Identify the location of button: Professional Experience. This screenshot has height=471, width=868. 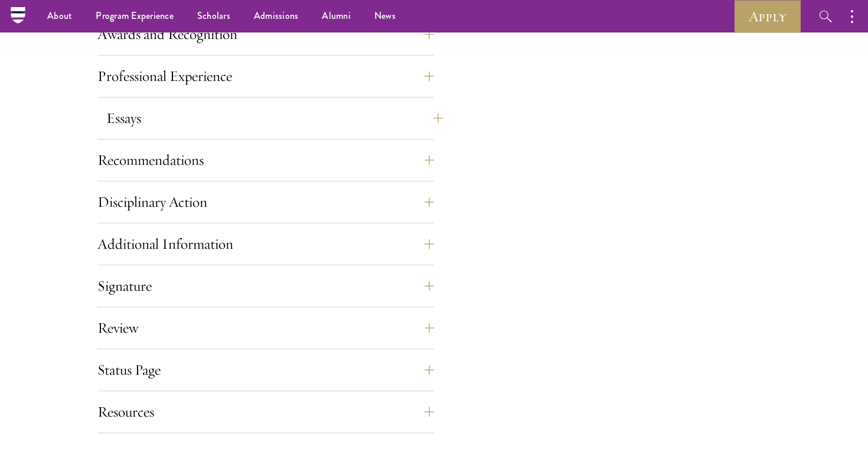
(266, 77).